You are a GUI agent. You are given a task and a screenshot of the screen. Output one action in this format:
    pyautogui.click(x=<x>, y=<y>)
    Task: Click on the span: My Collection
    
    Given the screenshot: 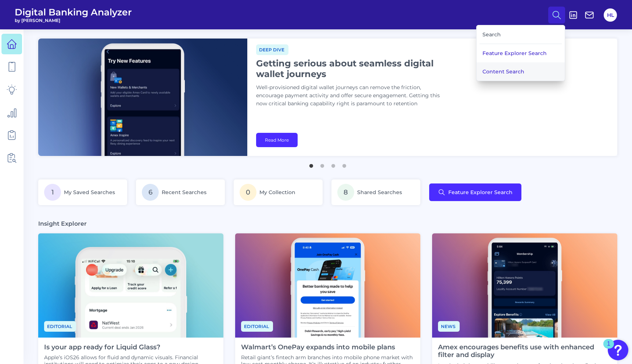 What is the action you would take?
    pyautogui.click(x=278, y=192)
    